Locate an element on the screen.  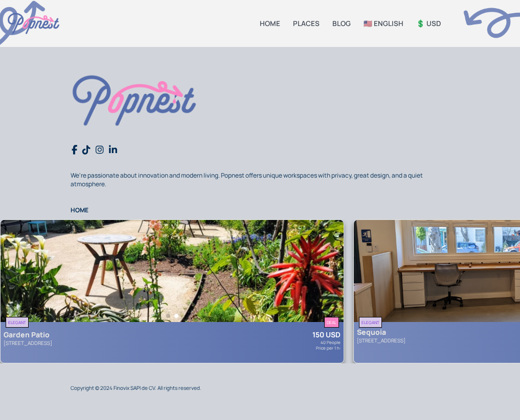
div: Price per 1 h: is located at coordinates (280, 348).